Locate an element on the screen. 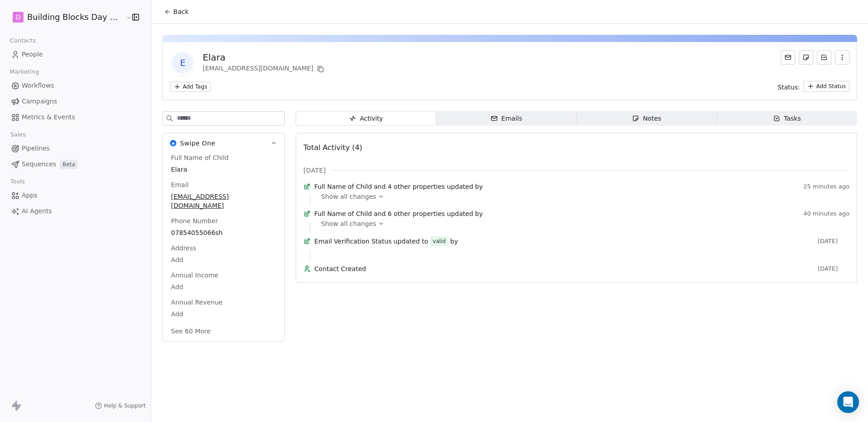  span: and 4 other properties updated is located at coordinates (424, 186).